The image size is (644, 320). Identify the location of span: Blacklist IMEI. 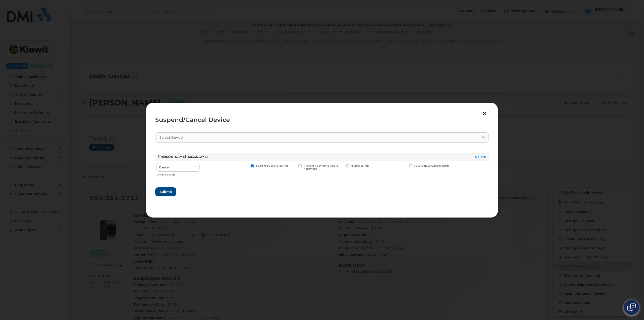
(360, 166).